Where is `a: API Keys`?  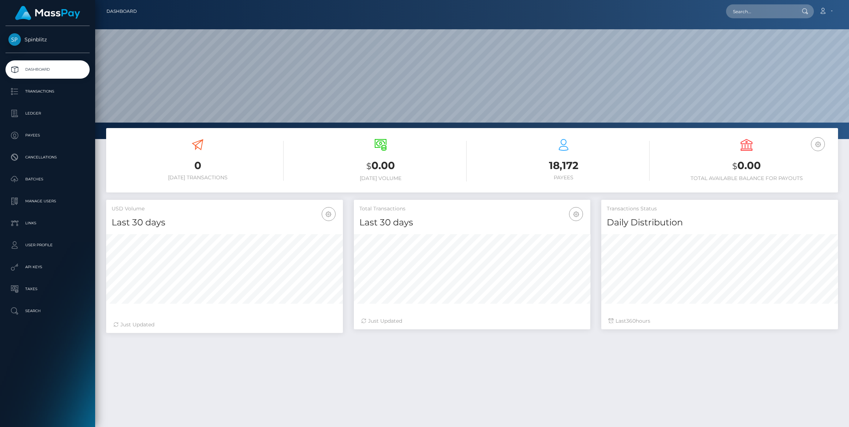 a: API Keys is located at coordinates (48, 267).